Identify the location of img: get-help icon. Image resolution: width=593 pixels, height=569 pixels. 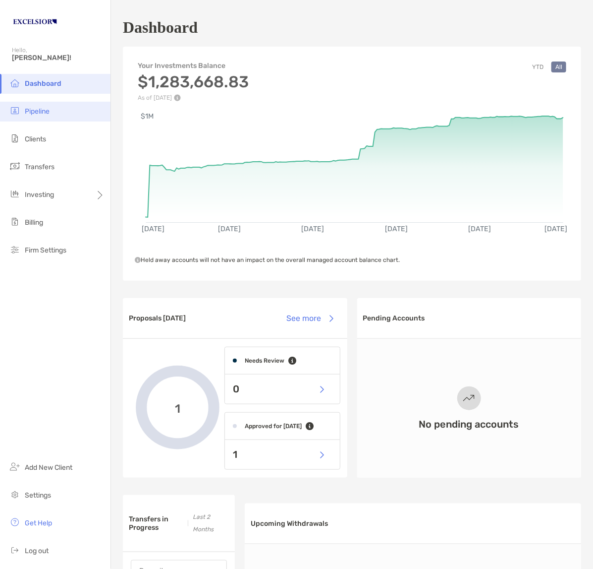
(15, 522).